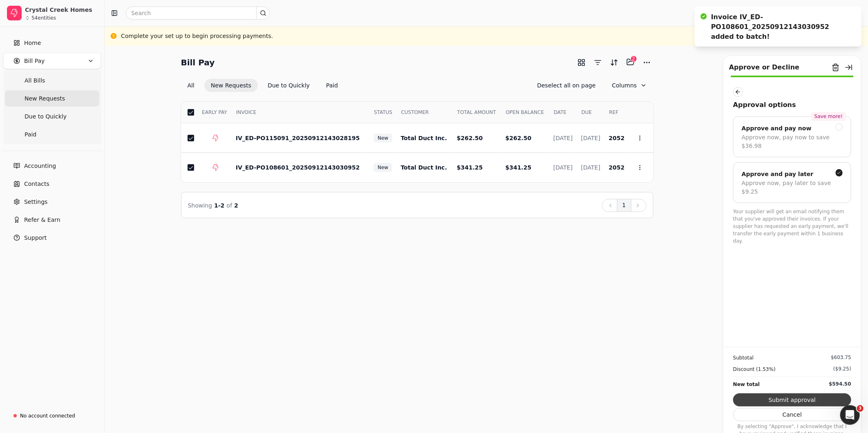 This screenshot has width=868, height=433. I want to click on button: All, so click(191, 85).